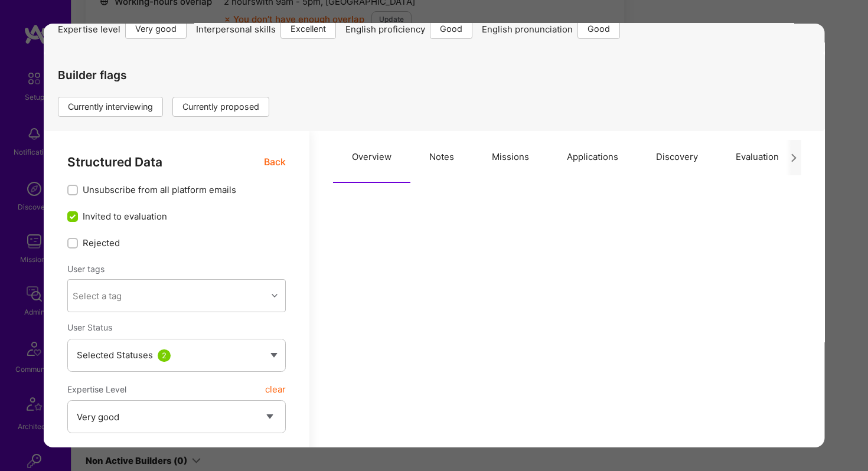 The height and width of the screenshot is (471, 868). What do you see at coordinates (593, 157) in the screenshot?
I see `button: Applications` at bounding box center [593, 157].